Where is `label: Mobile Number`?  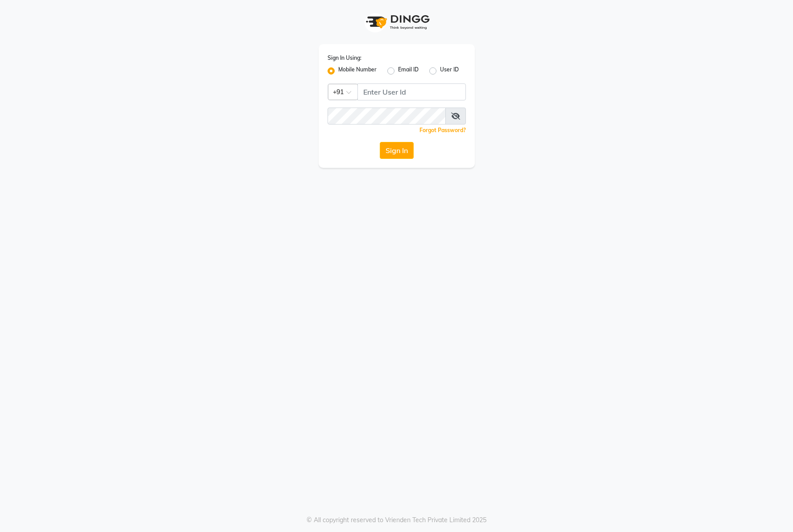 label: Mobile Number is located at coordinates (358, 71).